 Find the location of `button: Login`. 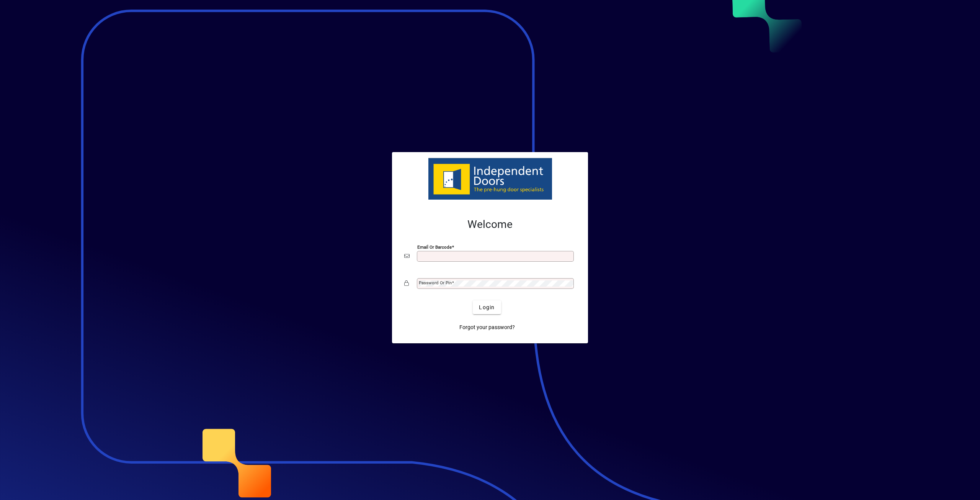

button: Login is located at coordinates (487, 307).